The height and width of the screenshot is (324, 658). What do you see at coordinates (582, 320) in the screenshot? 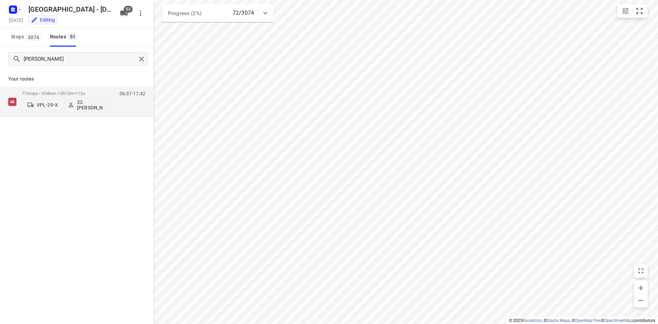
I see `li: © 2025 , © , © © contributors` at bounding box center [582, 320].